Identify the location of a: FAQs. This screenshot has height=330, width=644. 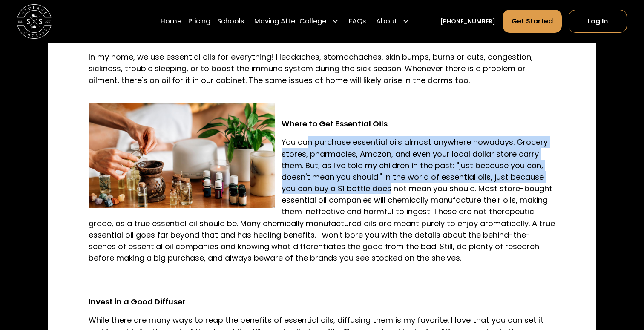
(357, 21).